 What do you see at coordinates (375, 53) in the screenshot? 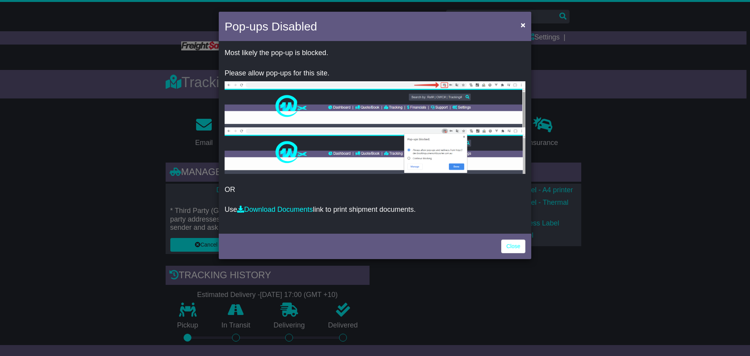
I see `p: Most likely the pop-up is blocked.` at bounding box center [375, 53].